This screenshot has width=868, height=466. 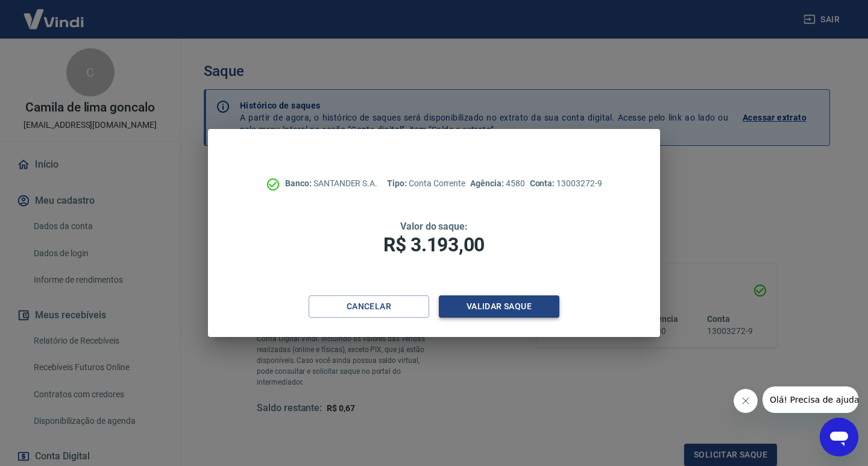 I want to click on button: Validar saque, so click(x=499, y=306).